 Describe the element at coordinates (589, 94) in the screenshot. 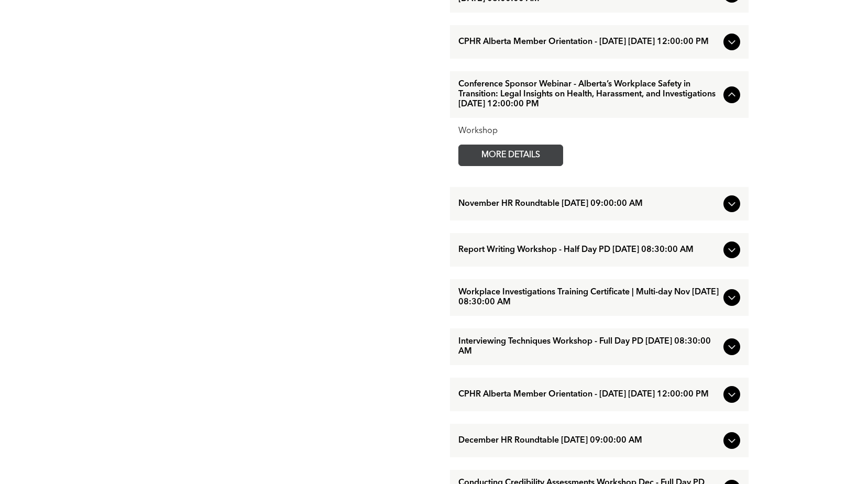

I see `span: Conference Sponsor Webinar - Alberta’s Workplace Safety in Transition: Legal Insights on Health, ...` at that location.